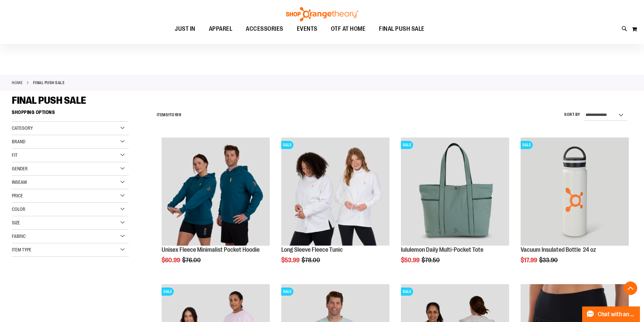 The width and height of the screenshot is (644, 322). Describe the element at coordinates (70, 114) in the screenshot. I see `strong: Shopping Options` at that location.